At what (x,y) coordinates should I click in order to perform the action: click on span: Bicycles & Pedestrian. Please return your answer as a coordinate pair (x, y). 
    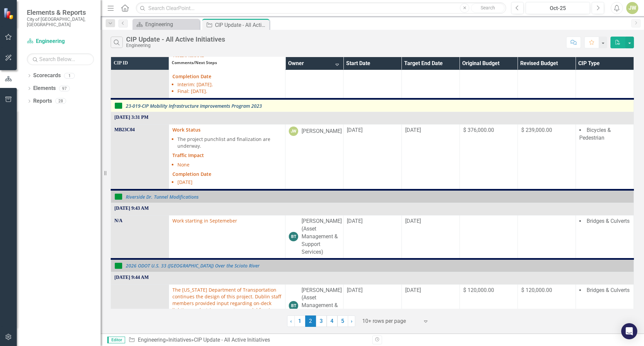
    Looking at the image, I should click on (595, 134).